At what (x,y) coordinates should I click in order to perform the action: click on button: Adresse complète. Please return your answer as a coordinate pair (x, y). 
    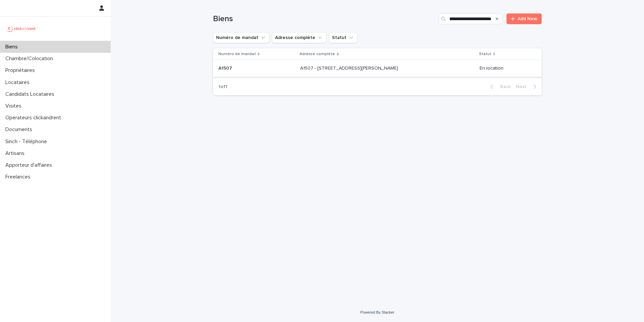
    Looking at the image, I should click on (299, 38).